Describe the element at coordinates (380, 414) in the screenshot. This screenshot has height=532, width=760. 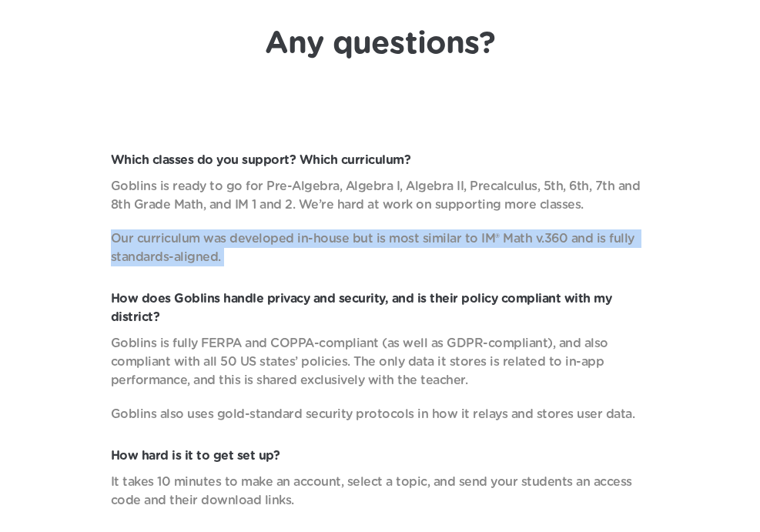
I see `p: Goblins also uses gold-standard security protocols in how it relays and stores user data.` at that location.